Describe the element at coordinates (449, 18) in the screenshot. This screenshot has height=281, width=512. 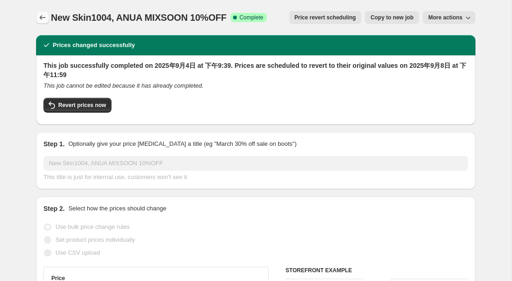
I see `button: More actions` at that location.